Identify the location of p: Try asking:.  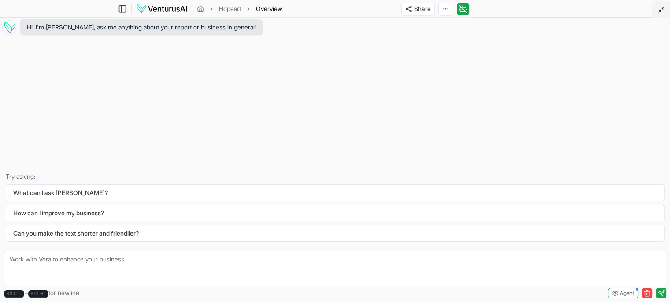
(335, 177).